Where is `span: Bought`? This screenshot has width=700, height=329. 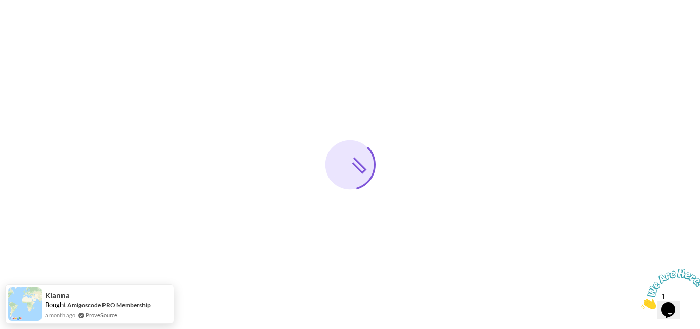
span: Bought is located at coordinates (55, 305).